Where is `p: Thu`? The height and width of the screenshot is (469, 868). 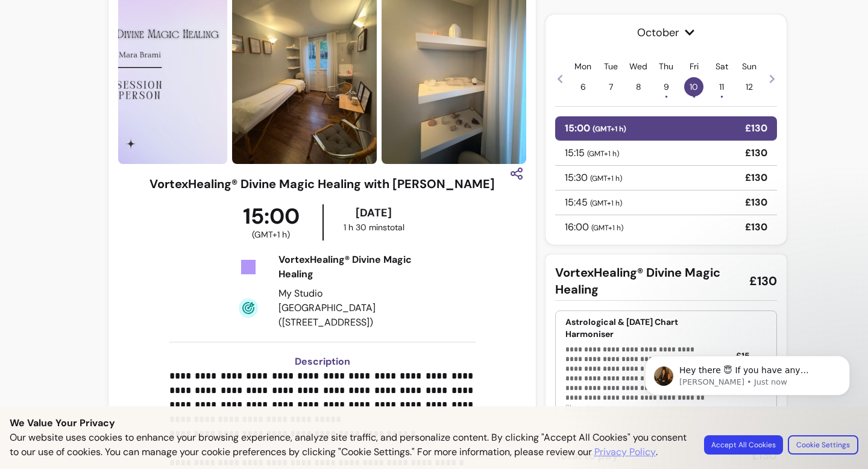 p: Thu is located at coordinates (666, 66).